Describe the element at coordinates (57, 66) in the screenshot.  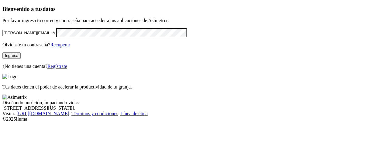
I see `a: Regístrate` at that location.